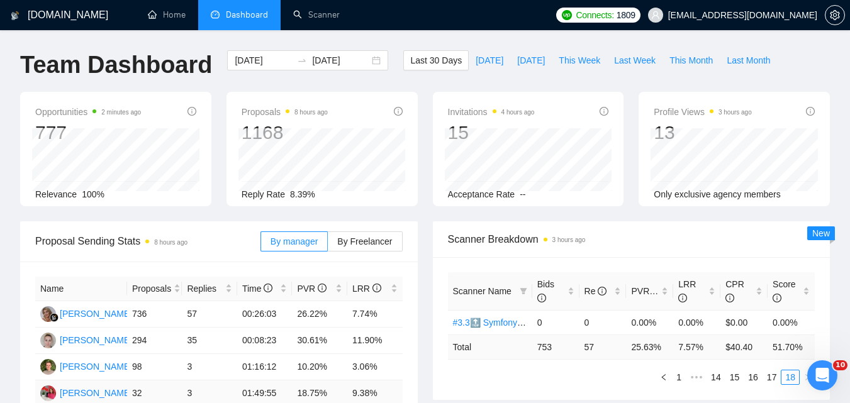 The width and height of the screenshot is (850, 403). Describe the element at coordinates (579, 60) in the screenshot. I see `span: This Week` at that location.